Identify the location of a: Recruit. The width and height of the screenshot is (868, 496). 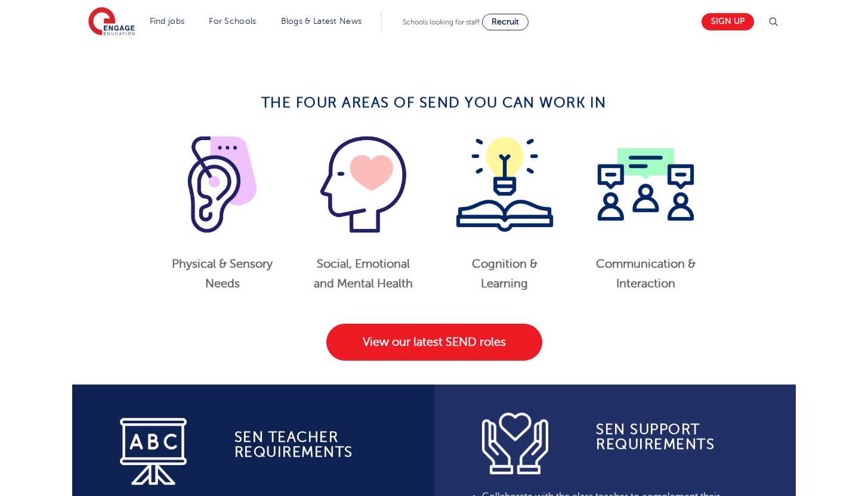
(505, 22).